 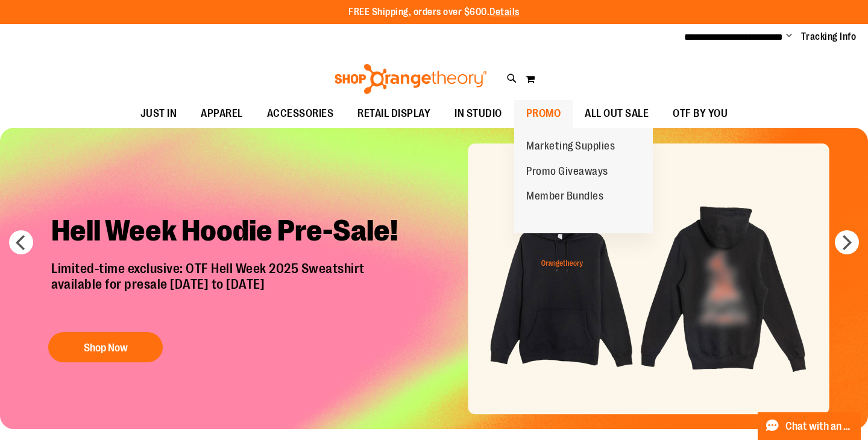 What do you see at coordinates (570, 147) in the screenshot?
I see `span: Marketing Supplies` at bounding box center [570, 147].